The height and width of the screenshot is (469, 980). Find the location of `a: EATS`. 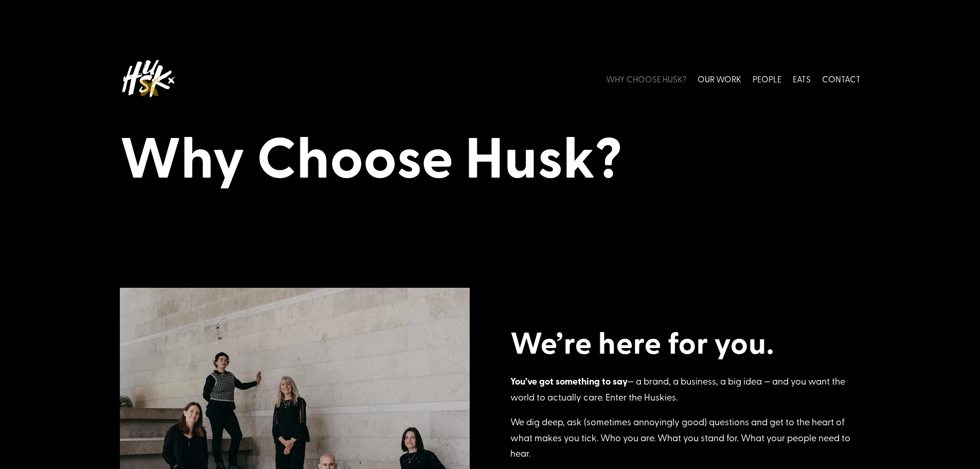

a: EATS is located at coordinates (802, 78).